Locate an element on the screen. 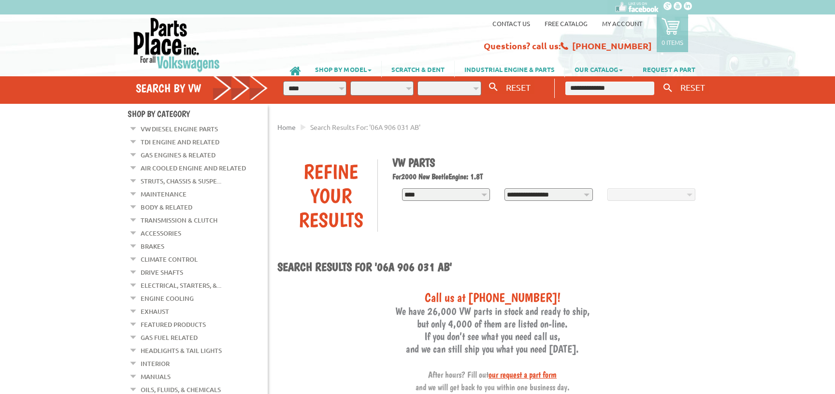  a: Home is located at coordinates (286, 127).